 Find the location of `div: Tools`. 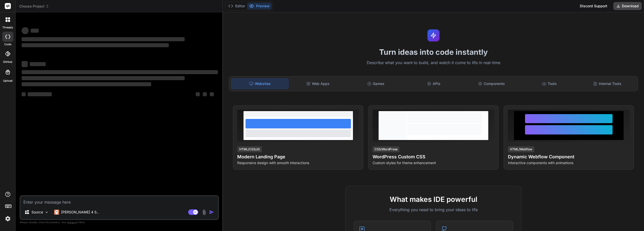

div: Tools is located at coordinates (550, 83).